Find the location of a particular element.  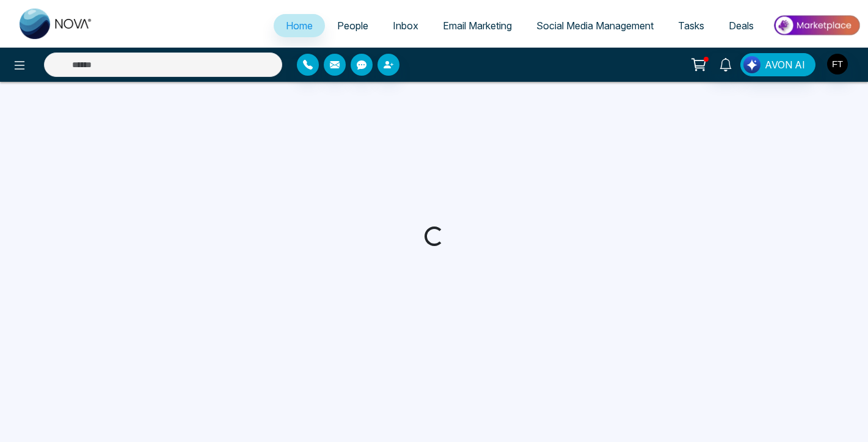

span: Email Marketing is located at coordinates (477, 25).